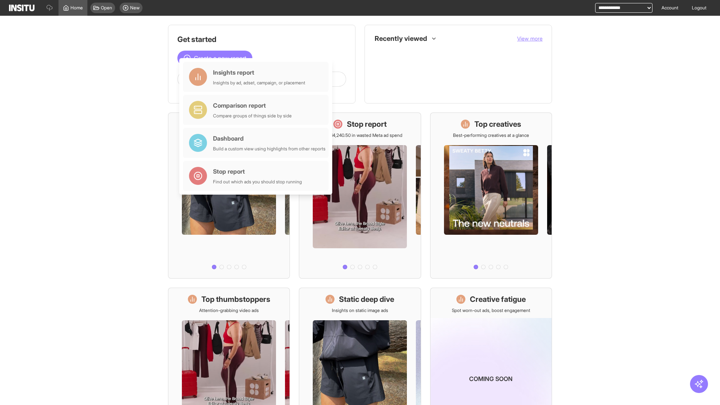 The height and width of the screenshot is (405, 720). What do you see at coordinates (22, 8) in the screenshot?
I see `img: Logo` at bounding box center [22, 8].